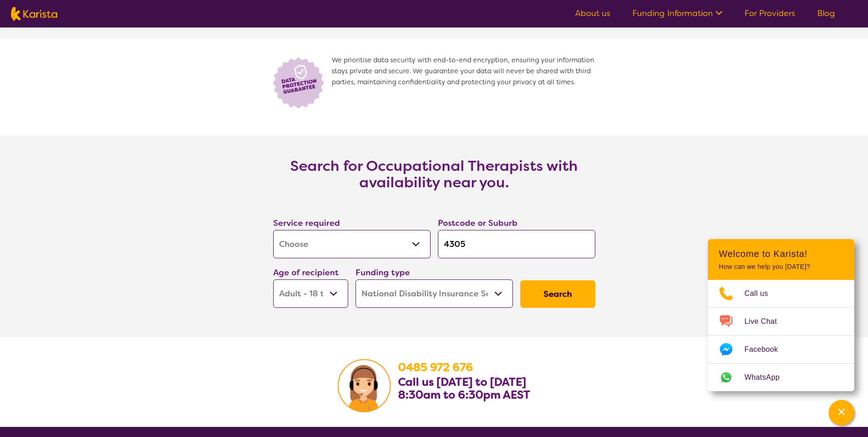  Describe the element at coordinates (301, 82) in the screenshot. I see `img: Lock icon` at that location.